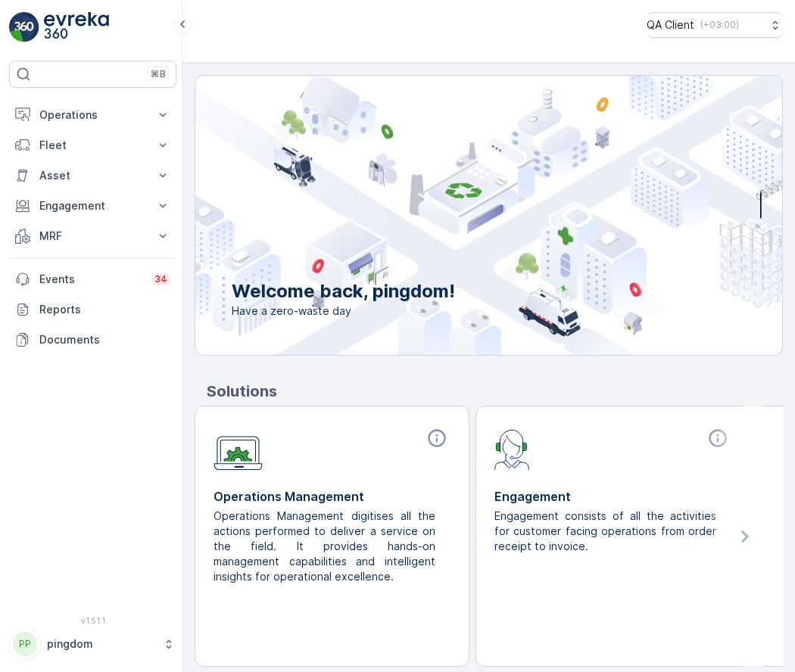 This screenshot has width=795, height=672. Describe the element at coordinates (76, 28) in the screenshot. I see `img: logo_light-DOdMpM7g.png` at that location.